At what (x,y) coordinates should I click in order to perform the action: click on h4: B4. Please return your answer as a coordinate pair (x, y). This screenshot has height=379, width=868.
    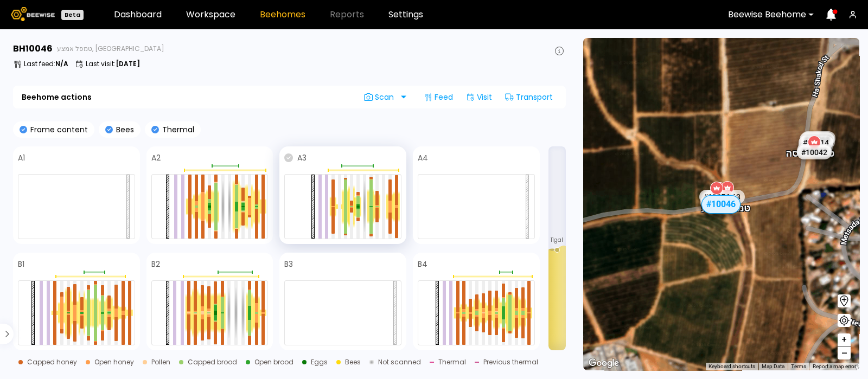
    Looking at the image, I should click on (423, 264).